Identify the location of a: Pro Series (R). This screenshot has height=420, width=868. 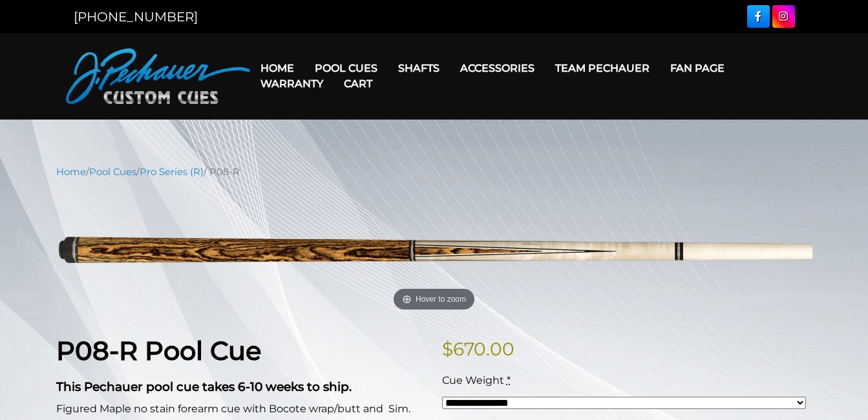
(171, 172).